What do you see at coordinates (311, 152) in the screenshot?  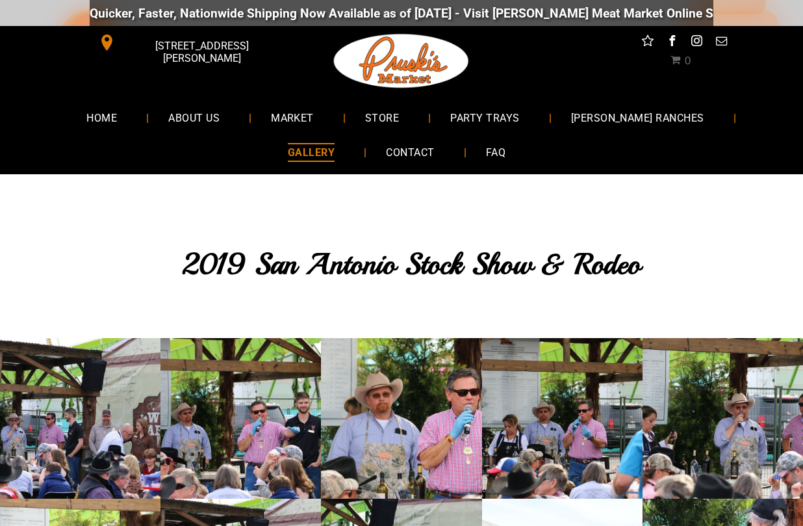 I see `a: GALLERY` at bounding box center [311, 152].